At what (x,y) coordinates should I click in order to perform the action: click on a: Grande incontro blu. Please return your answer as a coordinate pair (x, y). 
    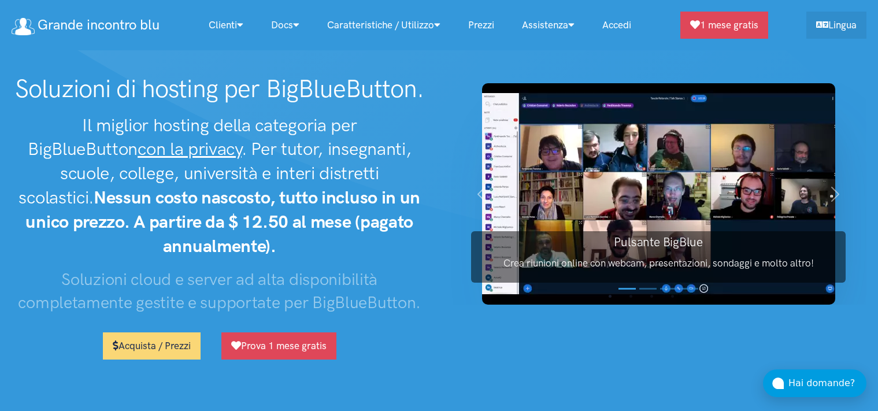
    Looking at the image, I should click on (86, 25).